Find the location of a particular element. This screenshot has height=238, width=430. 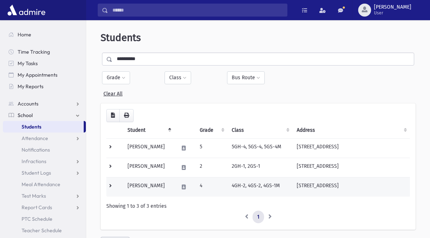

span: User is located at coordinates (393, 13).